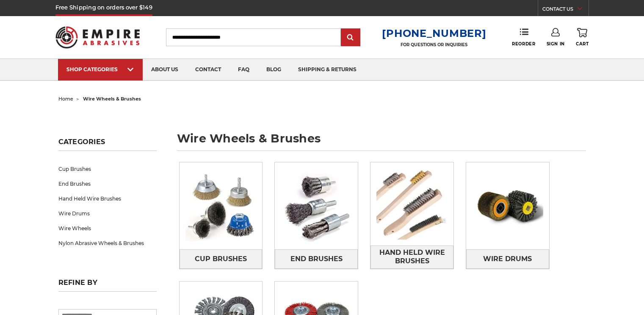 This screenshot has height=315, width=644. What do you see at coordinates (165, 69) in the screenshot?
I see `a: about us` at bounding box center [165, 69].